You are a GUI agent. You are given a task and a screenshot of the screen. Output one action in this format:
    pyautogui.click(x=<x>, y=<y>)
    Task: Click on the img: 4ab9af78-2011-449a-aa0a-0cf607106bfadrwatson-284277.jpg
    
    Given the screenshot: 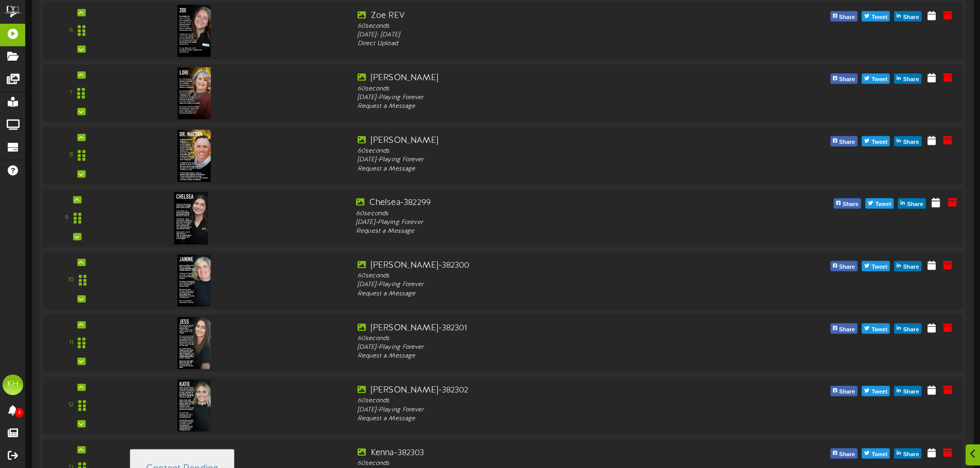 What is the action you would take?
    pyautogui.click(x=194, y=155)
    